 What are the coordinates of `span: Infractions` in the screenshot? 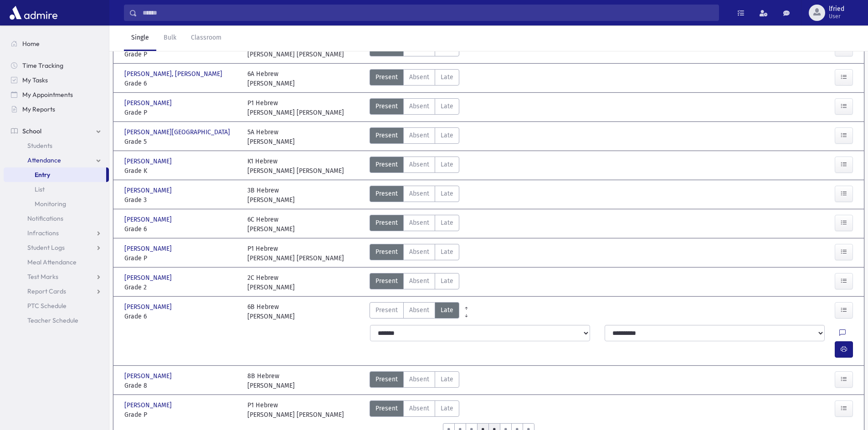 It's located at (43, 233).